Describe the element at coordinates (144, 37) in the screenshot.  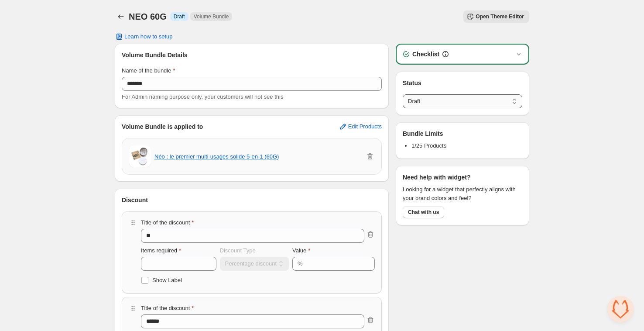
I see `button: Learn how to setup` at that location.